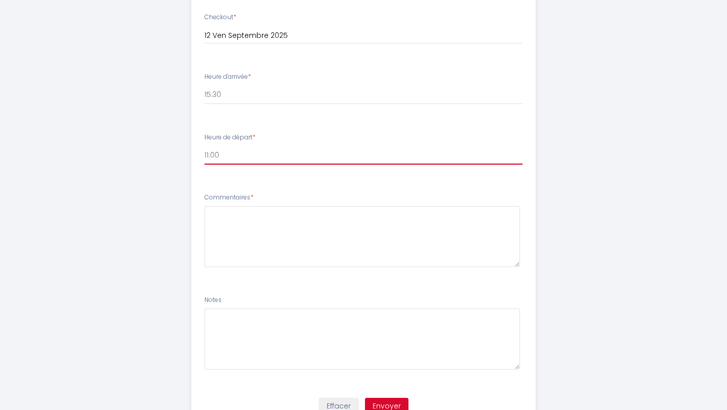 The width and height of the screenshot is (727, 410). What do you see at coordinates (213, 300) in the screenshot?
I see `label: Notes` at bounding box center [213, 300].